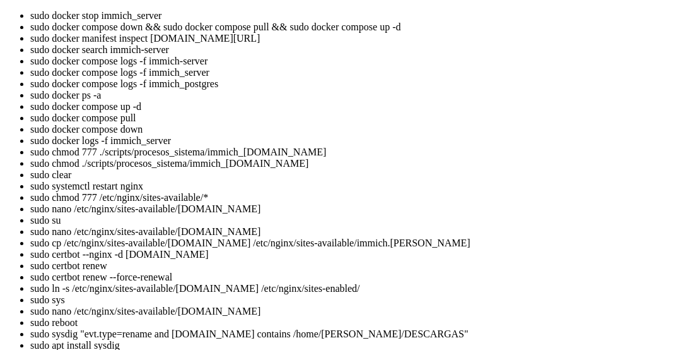 Image resolution: width=678 pixels, height=350 pixels. I want to click on x-row: at Object..js (node:internal/modules/cjs/loader:1706:10), so click(259, 53).